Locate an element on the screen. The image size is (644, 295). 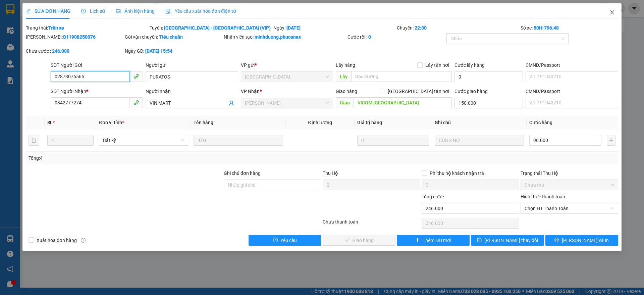
input: 0 is located at coordinates (393, 140).